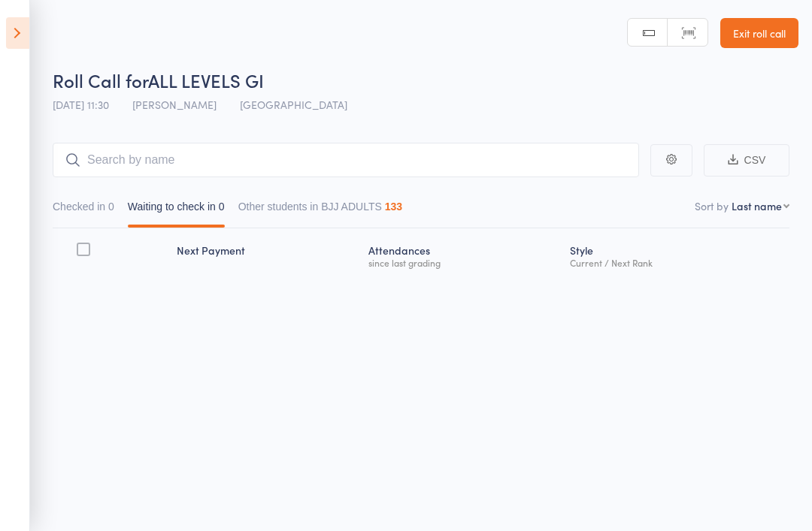  What do you see at coordinates (746, 160) in the screenshot?
I see `button: CSV` at bounding box center [746, 160].